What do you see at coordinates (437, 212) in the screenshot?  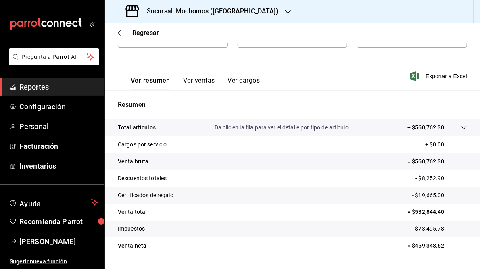 I see `p: = $532,844.40` at bounding box center [437, 212].